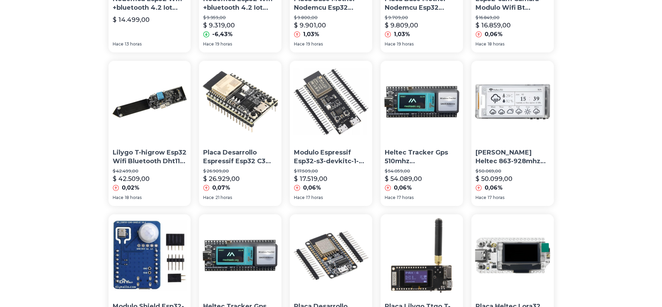 This screenshot has width=662, height=307. Describe the element at coordinates (421, 102) in the screenshot. I see `img: Heltec Tracker Gps 510mhz Lora Esp32 Wifi Bt Usbc Meshtastic` at that location.